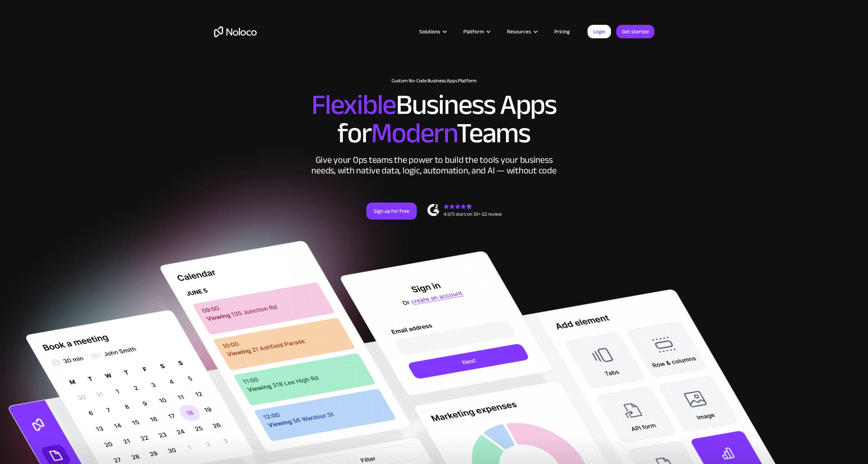  Describe the element at coordinates (562, 32) in the screenshot. I see `a: Pricing` at that location.